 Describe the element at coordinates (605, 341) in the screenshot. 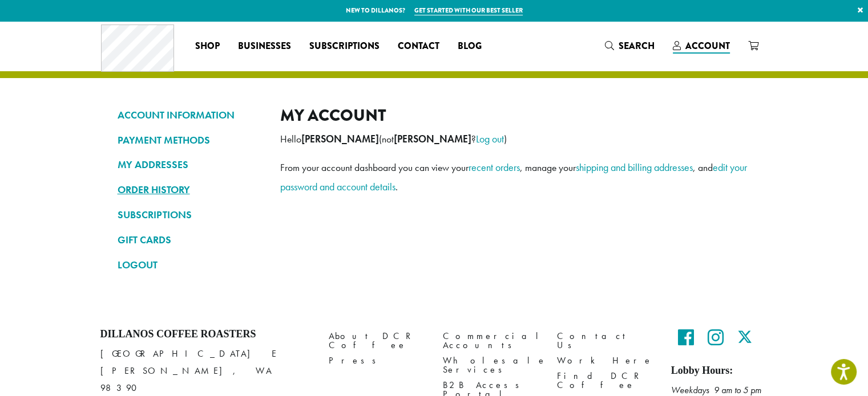

I see `a: Contact Us` at that location.